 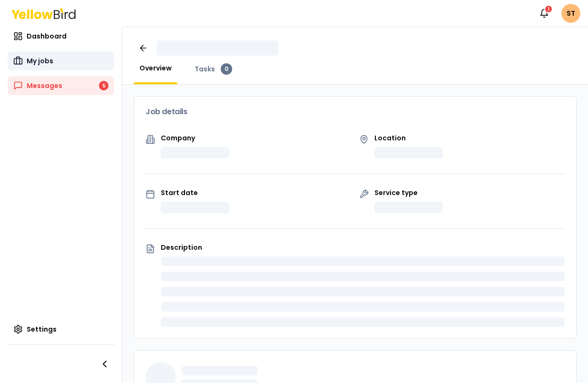 I want to click on span: Messages, so click(x=44, y=86).